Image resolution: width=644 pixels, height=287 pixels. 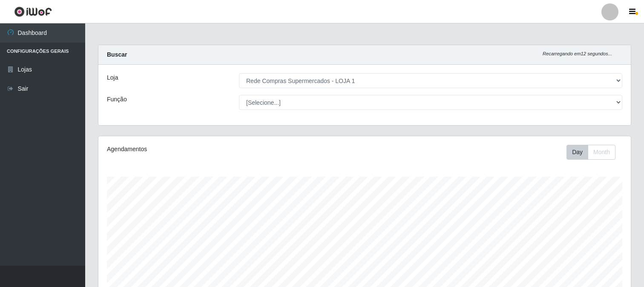 I want to click on img: CoreUI Logo, so click(x=33, y=12).